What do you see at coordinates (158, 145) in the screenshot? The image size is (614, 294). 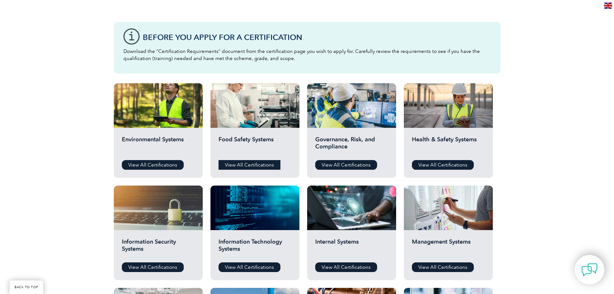 I see `h2: Environmental Systems` at bounding box center [158, 145].